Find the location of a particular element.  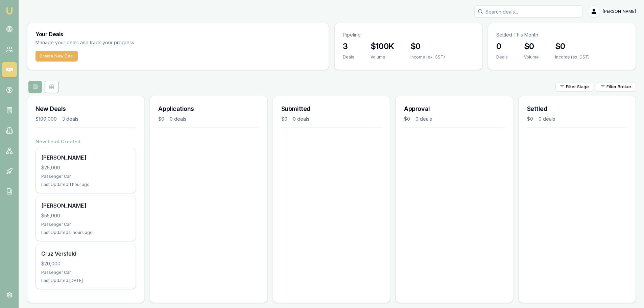

div: $20,000 is located at coordinates (86, 264).